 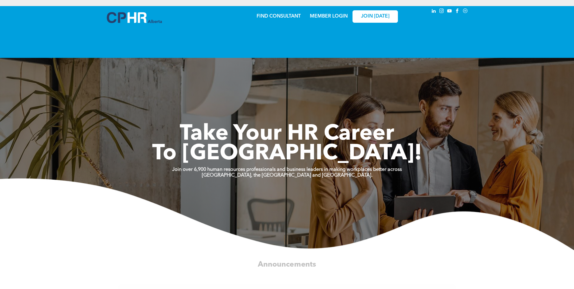 I want to click on a: facebook, so click(x=458, y=11).